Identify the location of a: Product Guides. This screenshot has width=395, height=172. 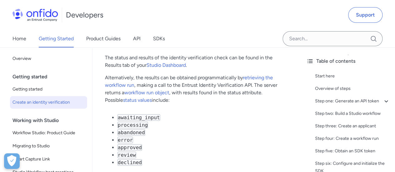
(103, 39).